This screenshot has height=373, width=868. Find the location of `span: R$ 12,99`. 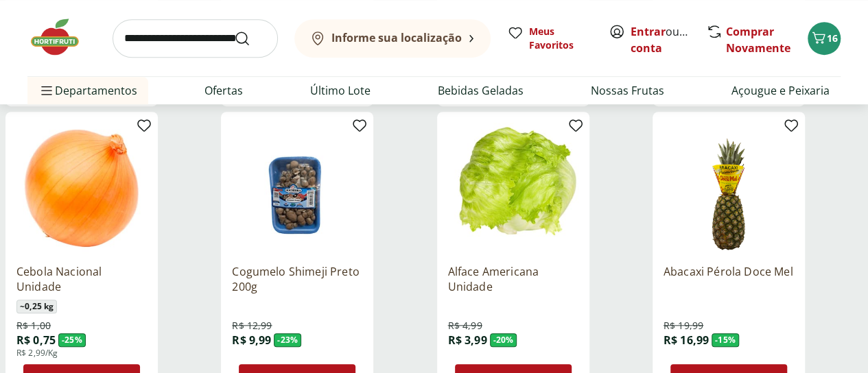

span: R$ 12,99 is located at coordinates (252, 326).